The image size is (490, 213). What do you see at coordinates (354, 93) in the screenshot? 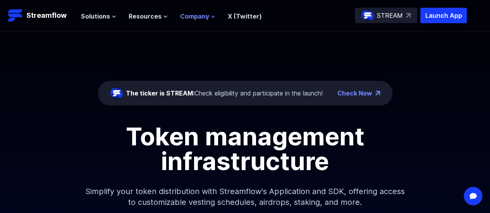
I see `a: Check Now` at bounding box center [354, 93].